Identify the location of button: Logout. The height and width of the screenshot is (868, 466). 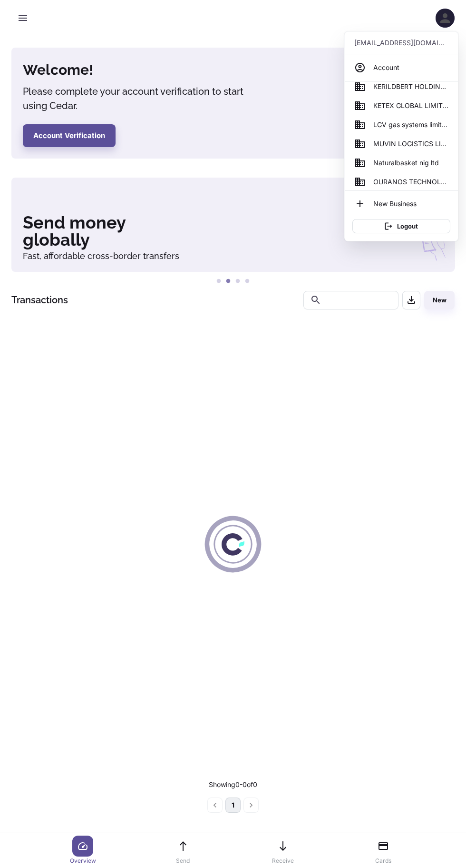
(401, 226).